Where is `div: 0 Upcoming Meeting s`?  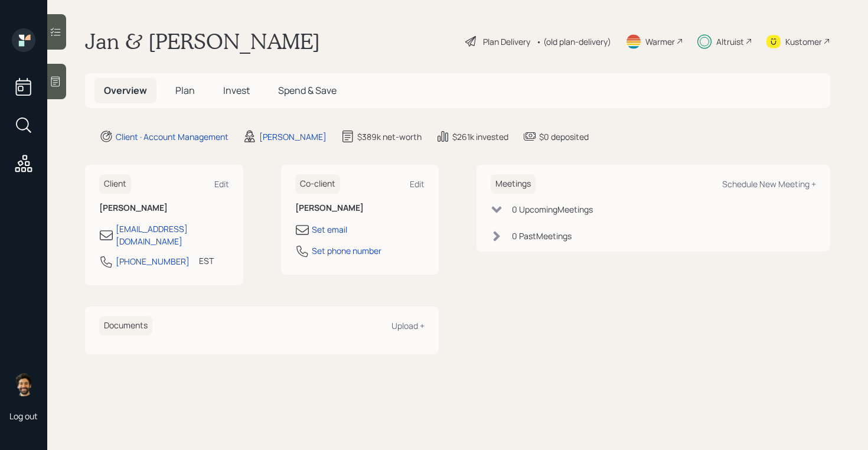
div: 0 Upcoming Meeting s is located at coordinates (552, 209).